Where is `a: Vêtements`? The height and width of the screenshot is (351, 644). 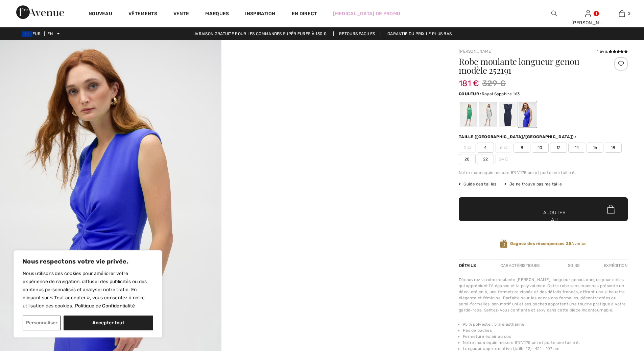
a: Vêtements is located at coordinates (142, 14).